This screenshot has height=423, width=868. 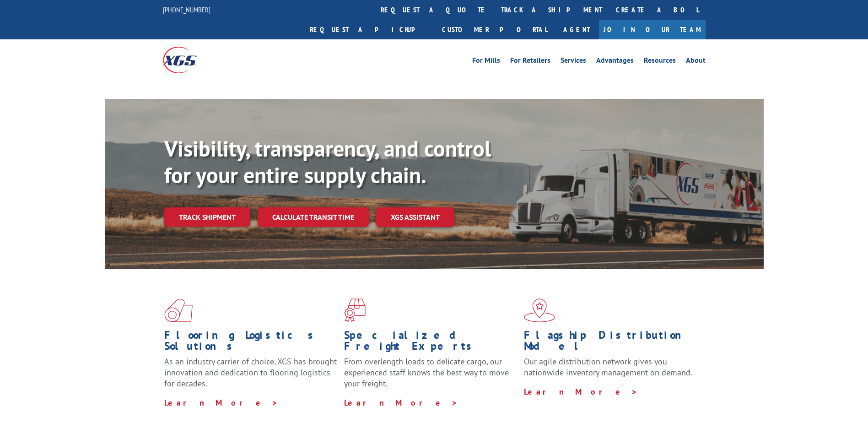 What do you see at coordinates (573, 62) in the screenshot?
I see `a: Services` at bounding box center [573, 62].